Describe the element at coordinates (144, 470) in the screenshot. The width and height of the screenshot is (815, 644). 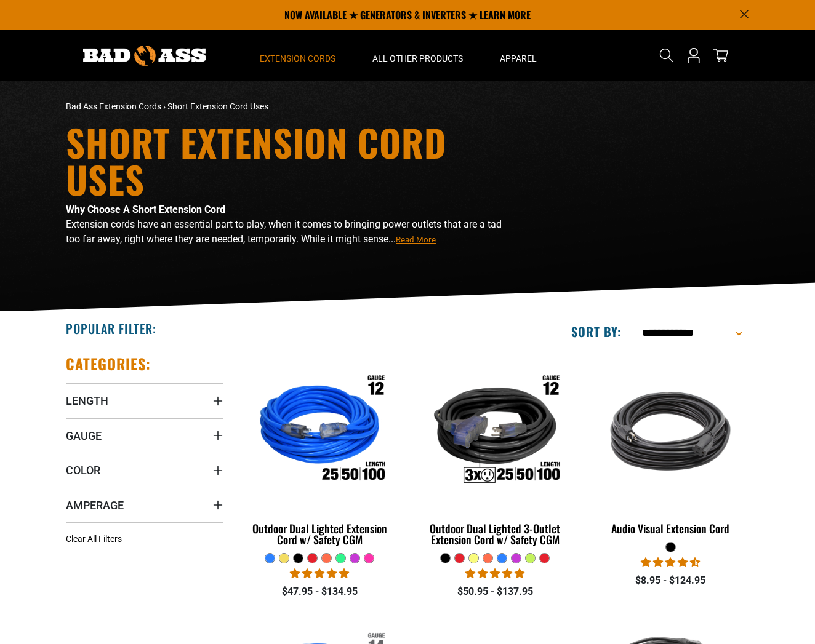
I see `summary: Color` at that location.